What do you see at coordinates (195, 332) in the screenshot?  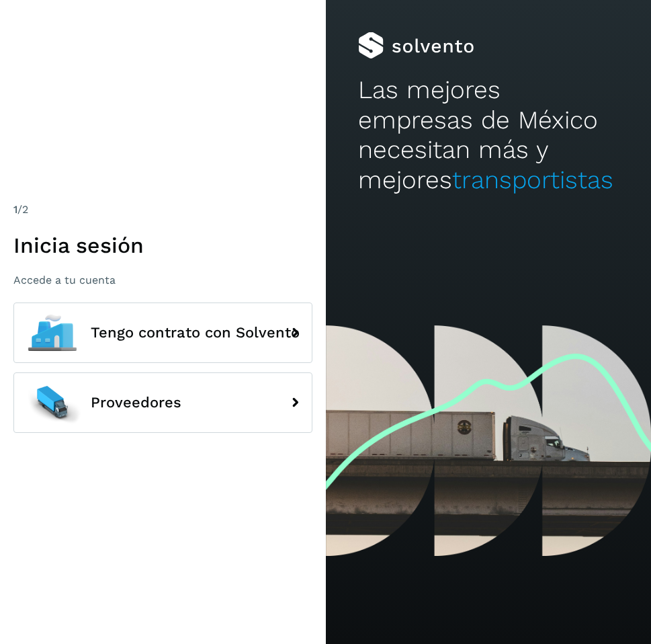 I see `span: Tengo contrato con Solvento` at bounding box center [195, 332].